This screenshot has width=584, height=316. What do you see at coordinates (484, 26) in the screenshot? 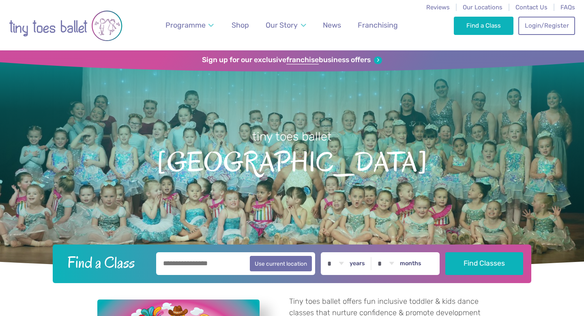
I see `a: Find a Class` at bounding box center [484, 26].